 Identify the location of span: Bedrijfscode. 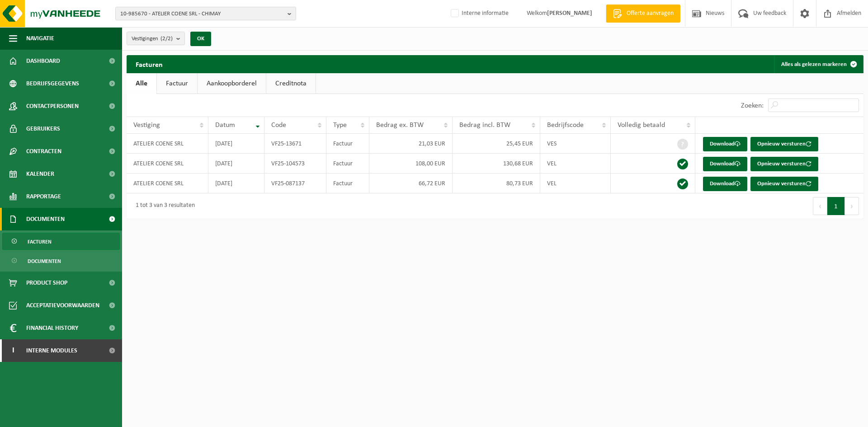
(565, 126).